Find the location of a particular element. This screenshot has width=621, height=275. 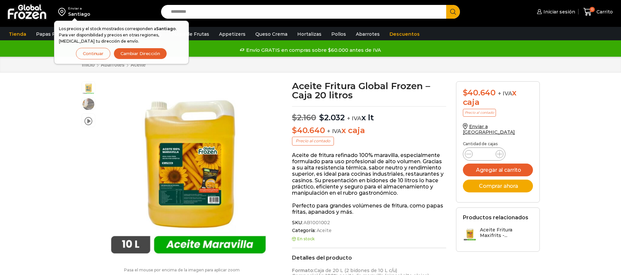

a: Iniciar sesión is located at coordinates (555, 12).